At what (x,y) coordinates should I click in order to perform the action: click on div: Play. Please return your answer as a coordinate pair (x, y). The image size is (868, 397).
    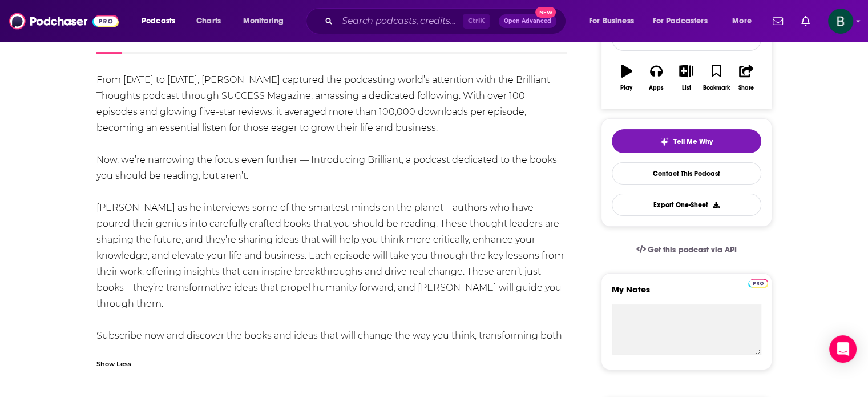
    Looking at the image, I should click on (626, 88).